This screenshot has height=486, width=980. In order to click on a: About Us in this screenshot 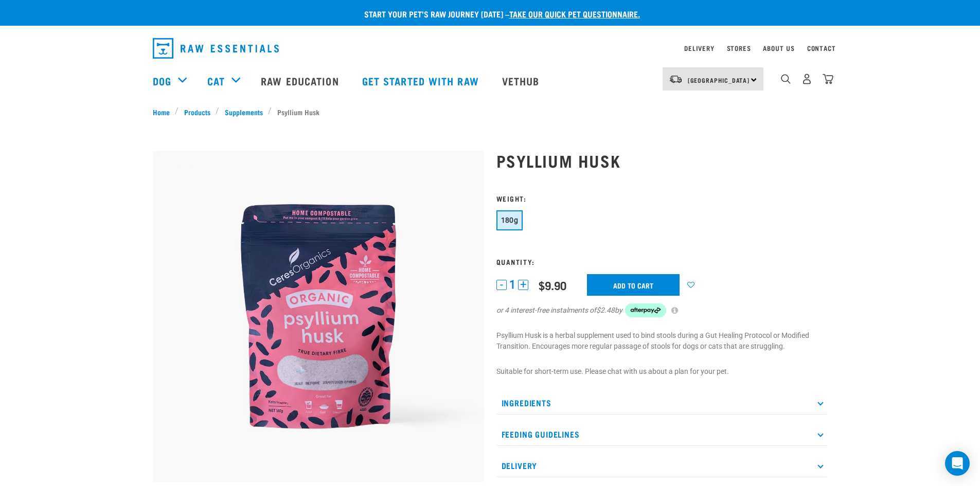, I will do `click(778, 48)`.